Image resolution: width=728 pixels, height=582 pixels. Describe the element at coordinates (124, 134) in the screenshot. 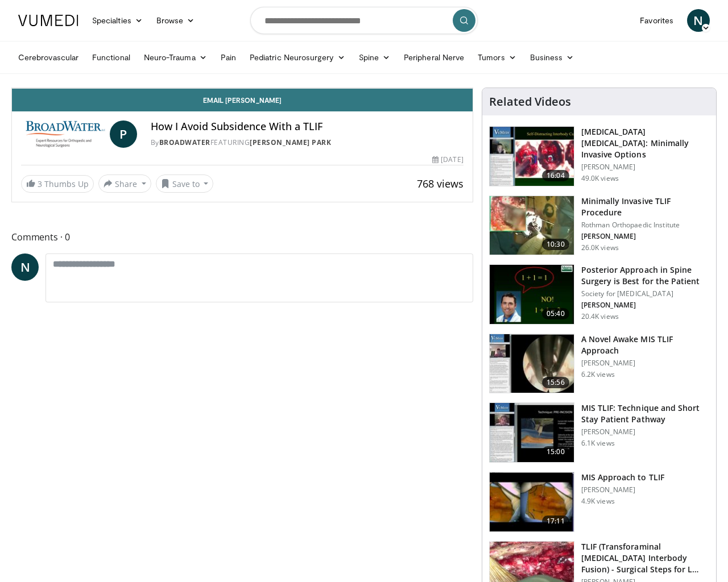

I see `a: P` at that location.